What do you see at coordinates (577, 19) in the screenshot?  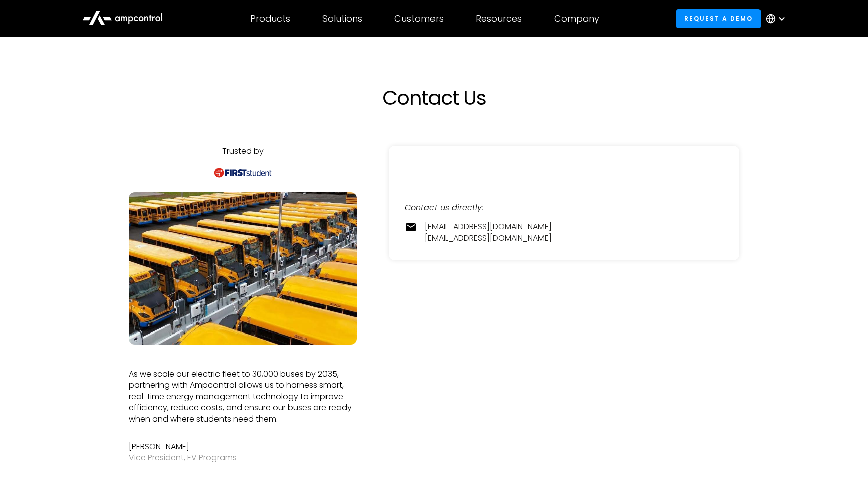 I see `div: Company` at bounding box center [577, 19].